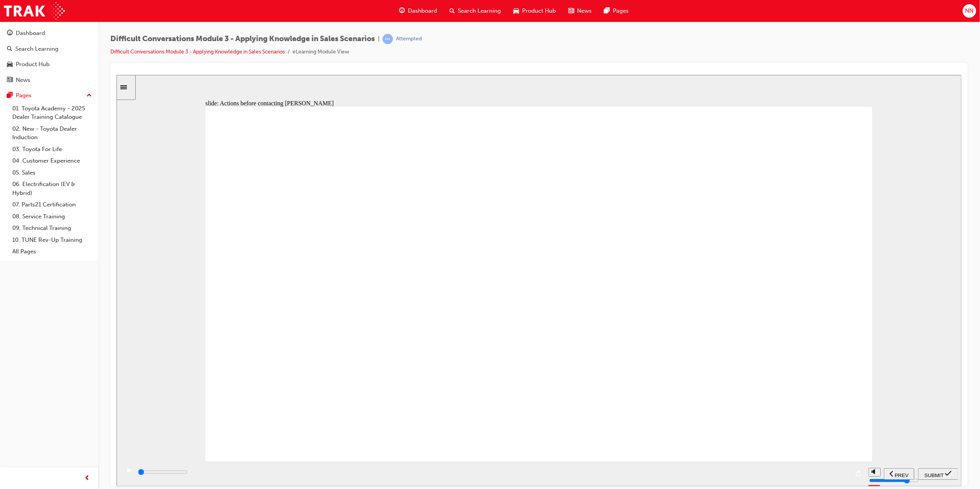  I want to click on a: pages-iconPages, so click(616, 10).